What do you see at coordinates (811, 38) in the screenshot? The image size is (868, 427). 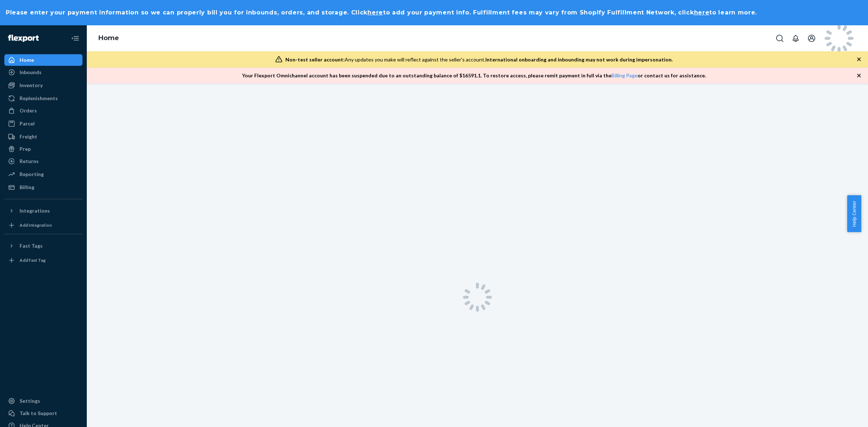 I see `button: Open account menu` at bounding box center [811, 38].